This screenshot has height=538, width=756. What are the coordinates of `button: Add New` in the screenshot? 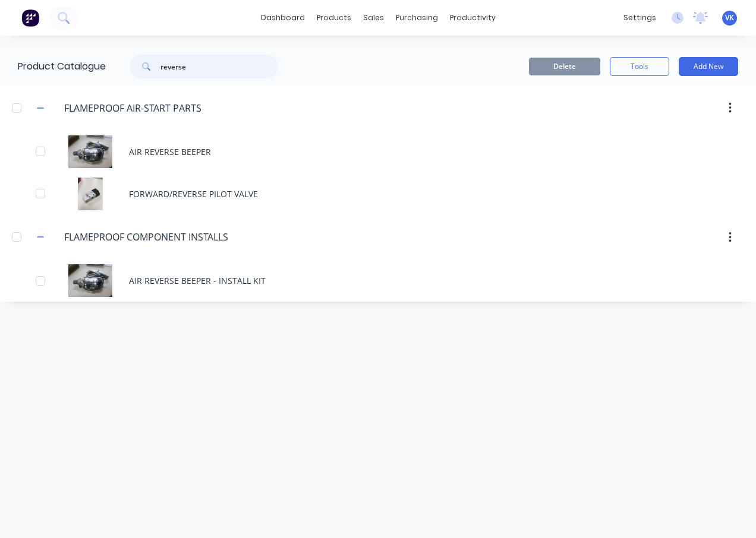 It's located at (708, 66).